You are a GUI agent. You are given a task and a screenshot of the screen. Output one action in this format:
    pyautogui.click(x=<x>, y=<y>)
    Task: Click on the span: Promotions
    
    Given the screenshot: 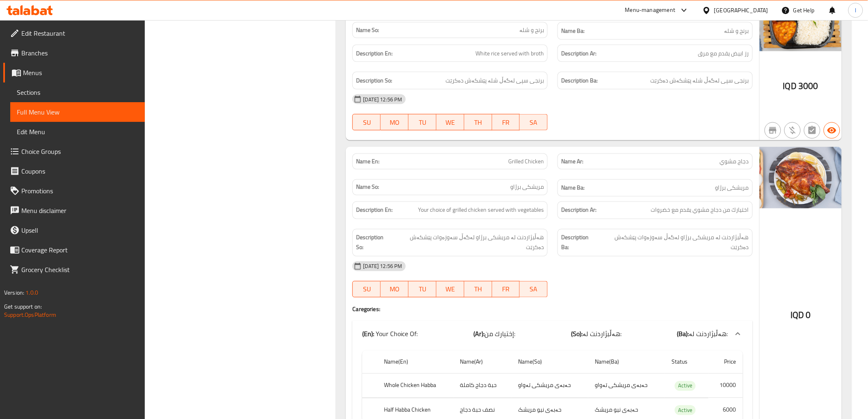 What is the action you would take?
    pyautogui.click(x=80, y=191)
    